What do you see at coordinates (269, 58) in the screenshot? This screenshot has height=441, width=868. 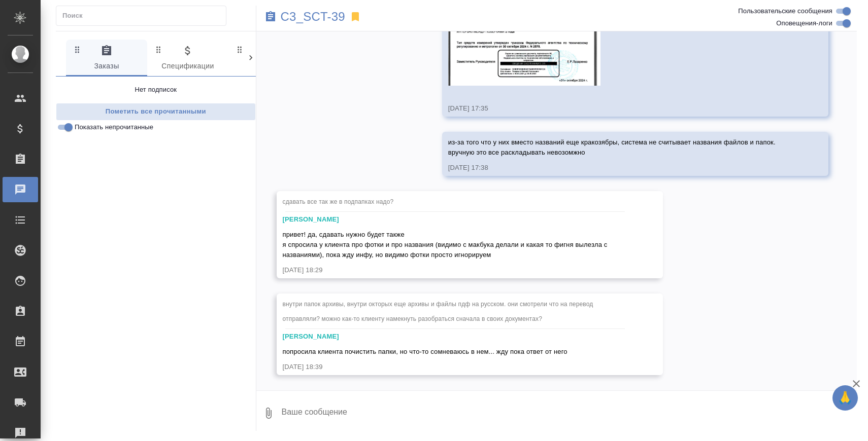 I see `span: Клиенты` at bounding box center [269, 58].